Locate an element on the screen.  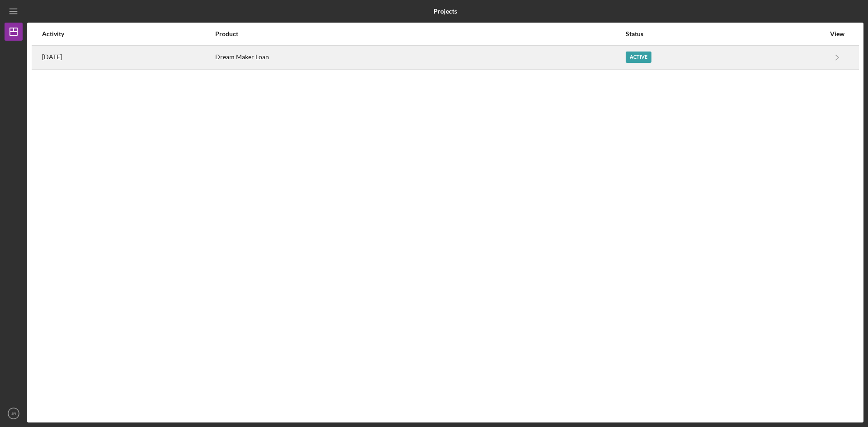
div: Dream Maker Loan is located at coordinates (420, 57).